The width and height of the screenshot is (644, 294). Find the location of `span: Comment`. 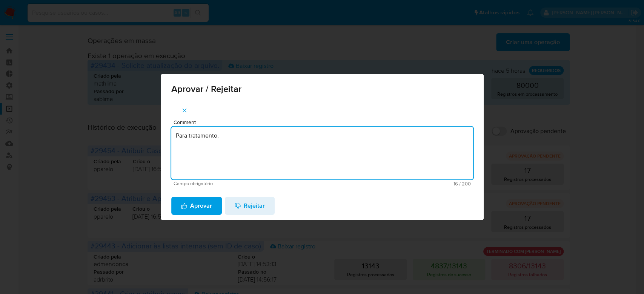

span: Comment is located at coordinates (325, 122).